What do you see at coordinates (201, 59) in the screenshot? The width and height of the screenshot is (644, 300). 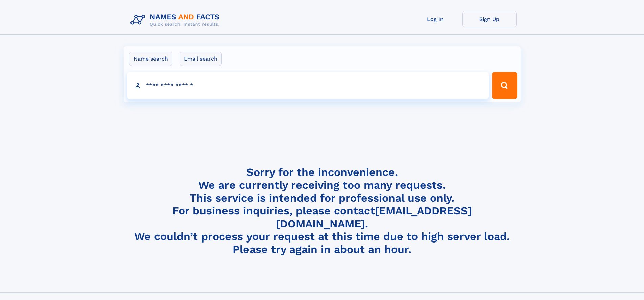 I see `label: Email search` at bounding box center [201, 59].